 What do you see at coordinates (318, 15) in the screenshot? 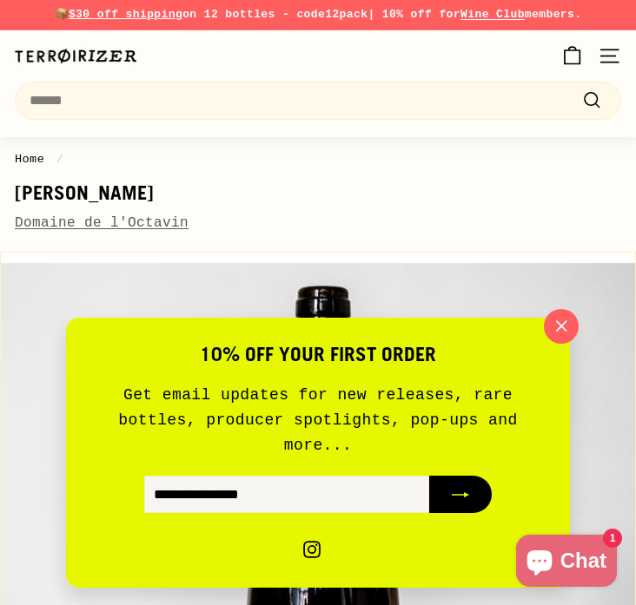
I see `p: 📦 on 12 bottles - code | 10% off for members.` at bounding box center [318, 15].